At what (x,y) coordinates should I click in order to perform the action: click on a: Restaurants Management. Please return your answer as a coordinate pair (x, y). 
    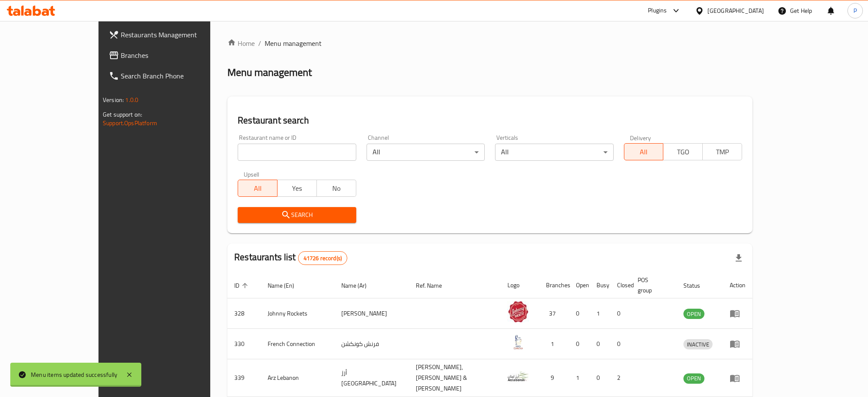
    Looking at the image, I should click on (173, 34).